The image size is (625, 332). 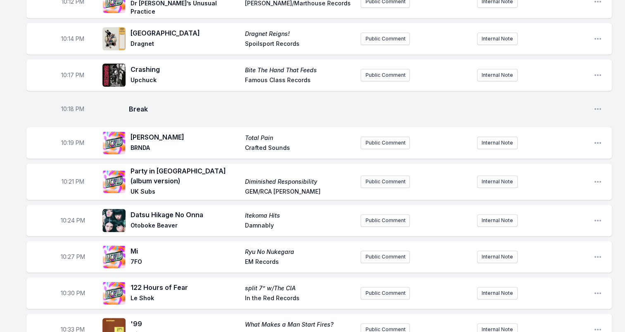 What do you see at coordinates (300, 325) in the screenshot?
I see `span: What Makes a Man Start Fires?` at bounding box center [300, 325].